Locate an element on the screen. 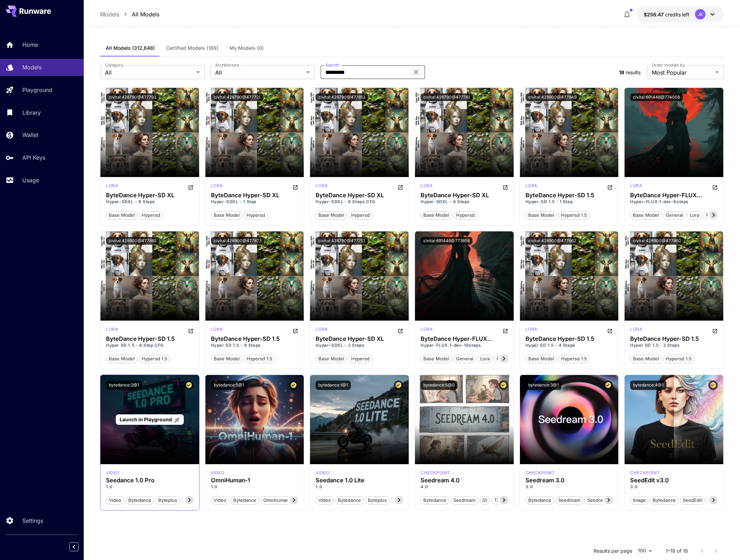 The width and height of the screenshot is (740, 560). div: FLUX.1 D is located at coordinates (426, 330).